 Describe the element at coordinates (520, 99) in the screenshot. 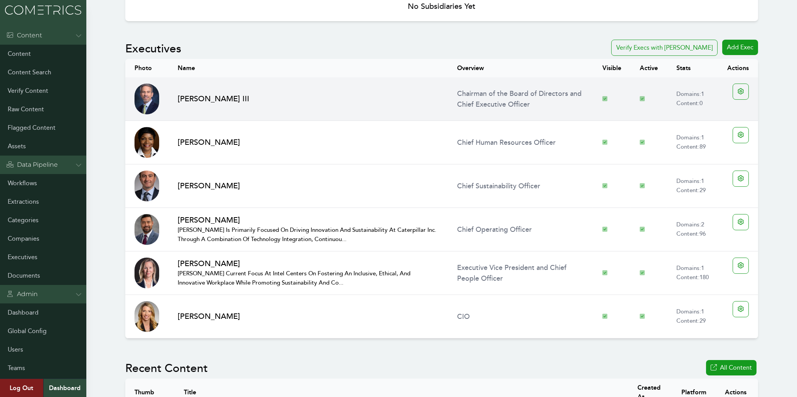

I see `p: Chairman of the Board of Directors and Chief Executive Officer` at that location.